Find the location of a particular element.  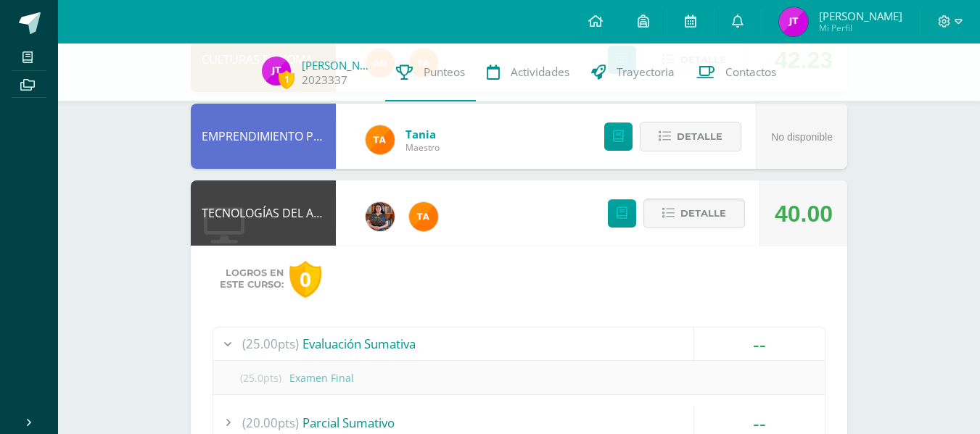

span: Trayectoria is located at coordinates (645, 72).